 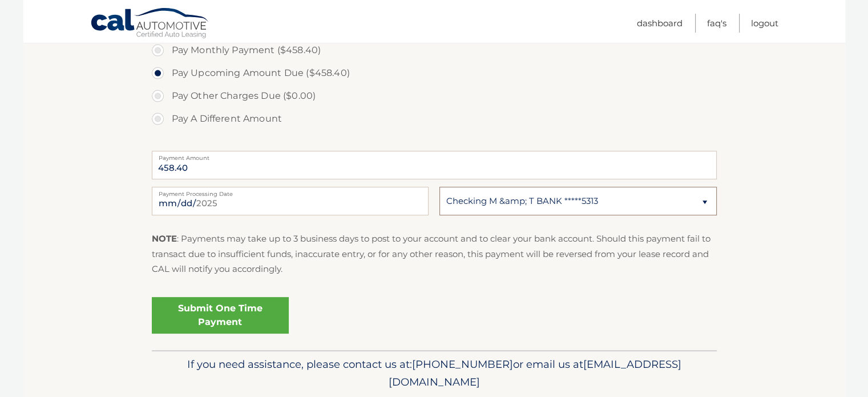 What do you see at coordinates (434, 155) in the screenshot?
I see `label: Payment Amount` at bounding box center [434, 155].